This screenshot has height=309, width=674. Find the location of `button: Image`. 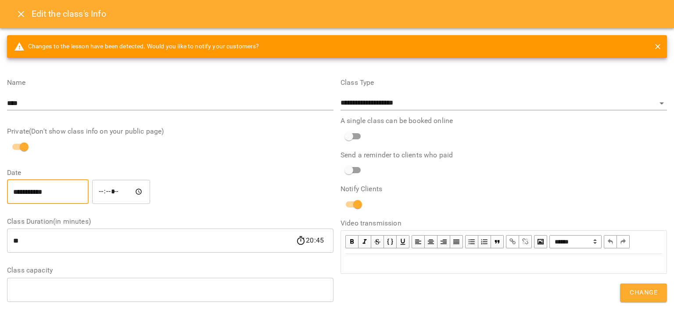

button: Image is located at coordinates (541, 241).